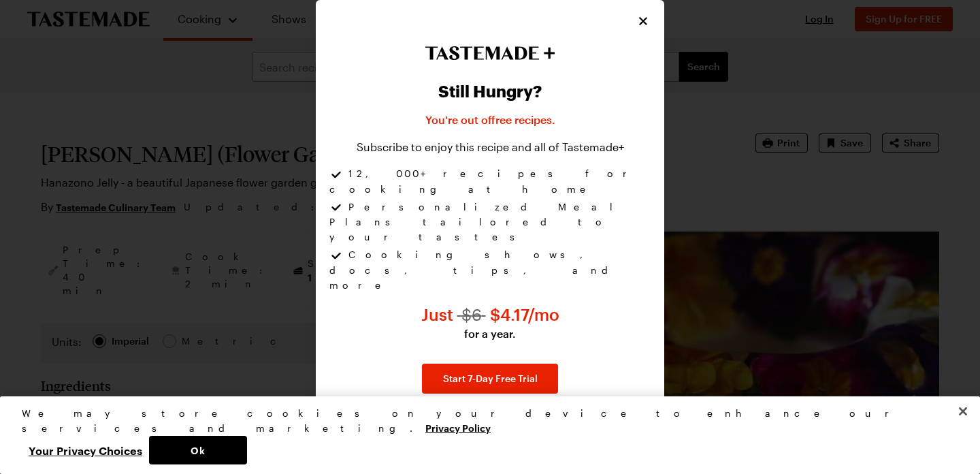 The height and width of the screenshot is (474, 980). What do you see at coordinates (484, 436) in the screenshot?
I see `div: Privacy` at bounding box center [484, 436].